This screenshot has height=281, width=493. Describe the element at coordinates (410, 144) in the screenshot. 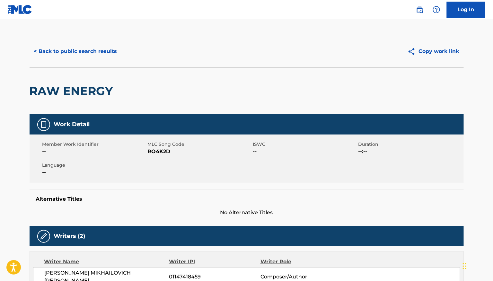

I see `span: Duration` at that location.